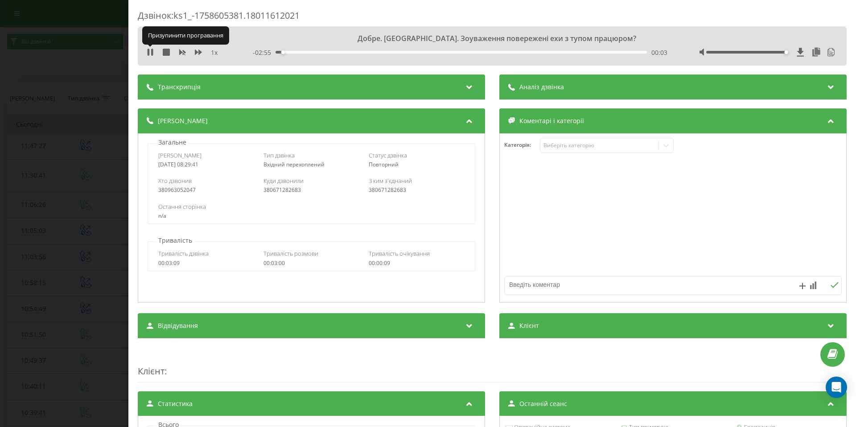 The image size is (856, 427). What do you see at coordinates (279, 155) in the screenshot?
I see `span: Тип дзвінка` at bounding box center [279, 155].